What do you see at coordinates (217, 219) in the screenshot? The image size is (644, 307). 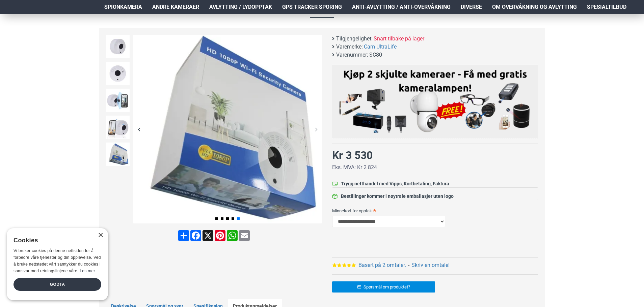 I see `span: Go to slide 1` at bounding box center [217, 219].